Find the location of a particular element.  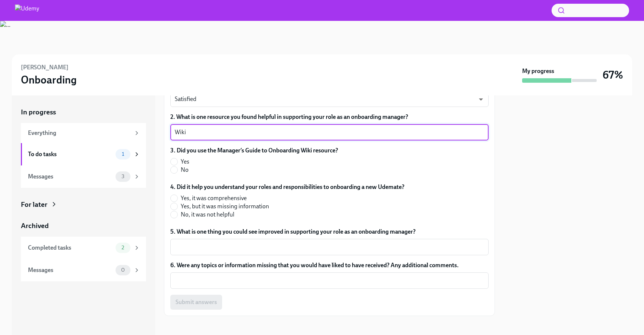

label: 3. Did you use the Manager’s Guide to Onboarding Wiki resource? is located at coordinates (254, 151).